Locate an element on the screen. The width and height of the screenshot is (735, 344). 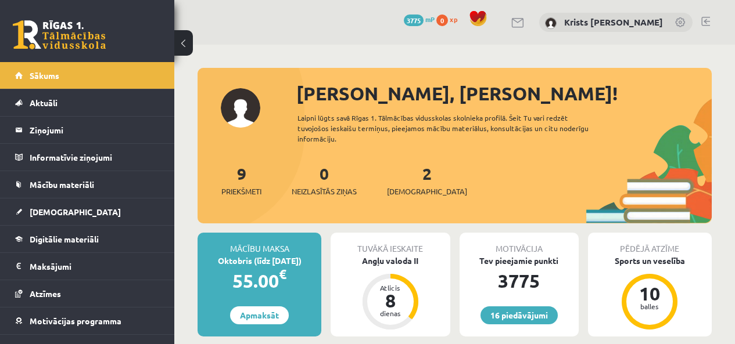
a: 0Neizlasītās ziņas is located at coordinates (324, 180).